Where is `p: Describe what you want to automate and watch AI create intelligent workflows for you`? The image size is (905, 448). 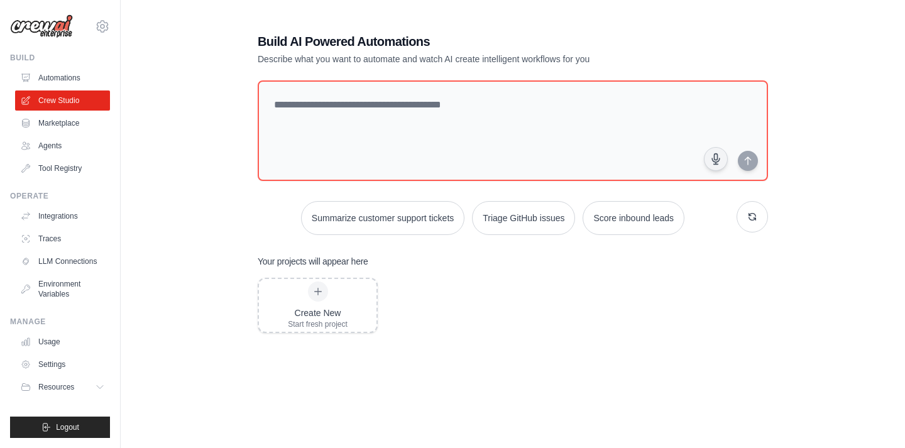
p: Describe what you want to automate and watch AI create intelligent workflows for you is located at coordinates (469, 59).